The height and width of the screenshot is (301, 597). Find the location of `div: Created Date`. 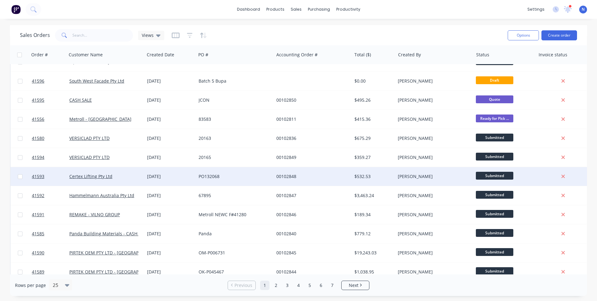

div: Created Date is located at coordinates (161, 55).